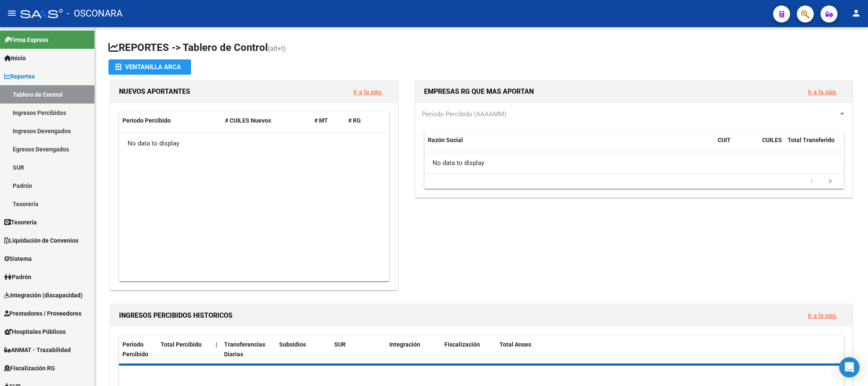  I want to click on mat-icon: menu, so click(12, 13).